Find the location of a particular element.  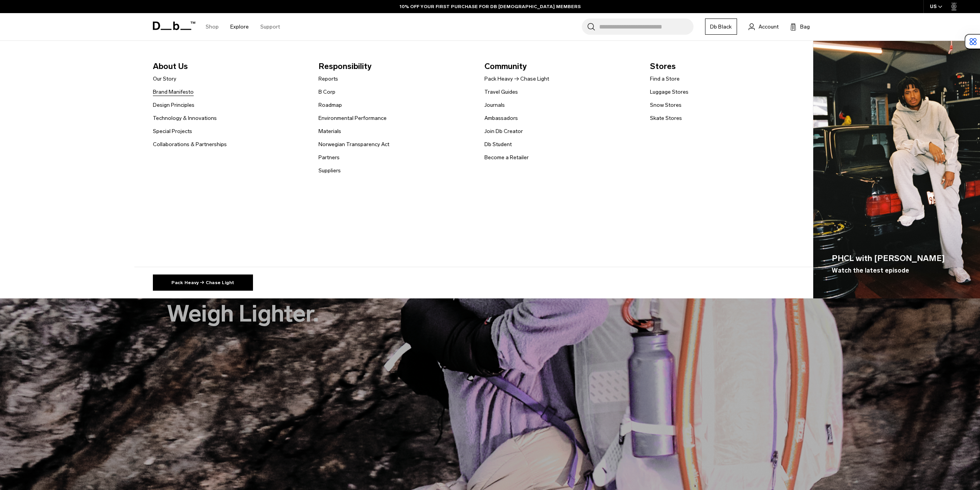

a: Luggage Stores is located at coordinates (670, 92).